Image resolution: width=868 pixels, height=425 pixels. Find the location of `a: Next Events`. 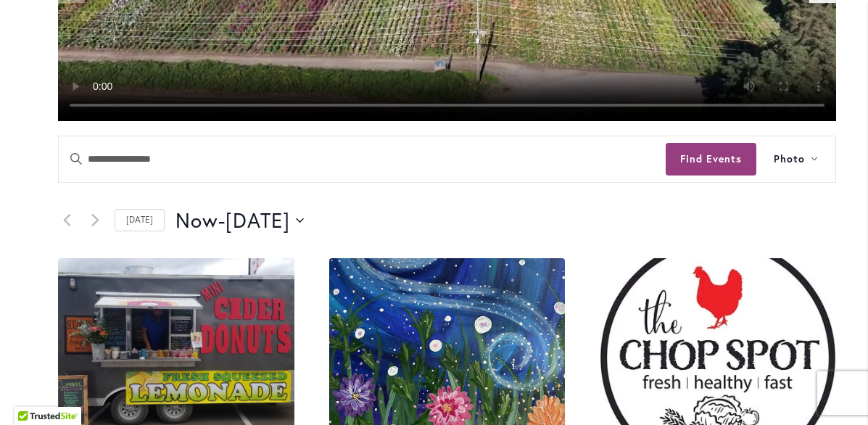

a: Next Events is located at coordinates (95, 221).